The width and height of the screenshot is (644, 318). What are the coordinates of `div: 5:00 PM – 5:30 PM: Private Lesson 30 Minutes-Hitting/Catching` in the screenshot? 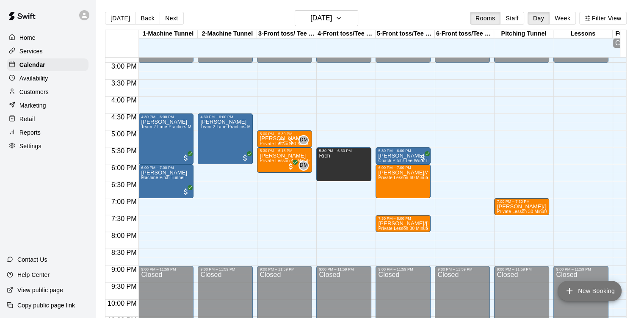 It's located at (285, 139).